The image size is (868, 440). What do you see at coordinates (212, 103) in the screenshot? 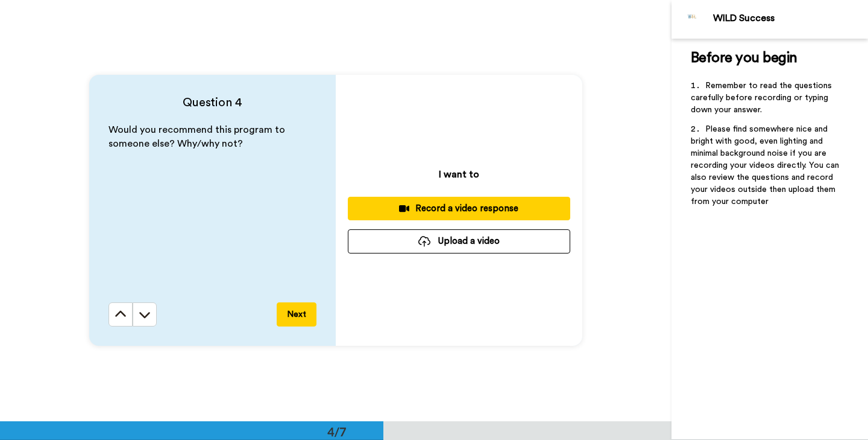
I see `h4: Question 4` at bounding box center [212, 103].